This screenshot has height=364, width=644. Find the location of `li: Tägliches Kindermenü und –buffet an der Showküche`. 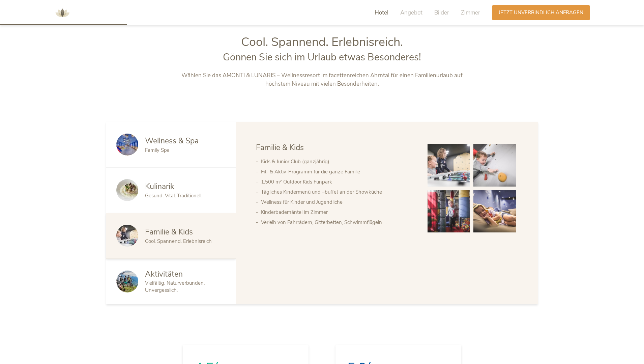

li: Tägliches Kindermenü und –buffet an der Showküche is located at coordinates (338, 192).